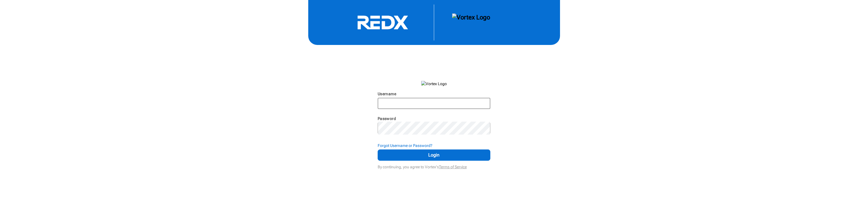  What do you see at coordinates (434, 155) in the screenshot?
I see `span: Login` at bounding box center [434, 155].